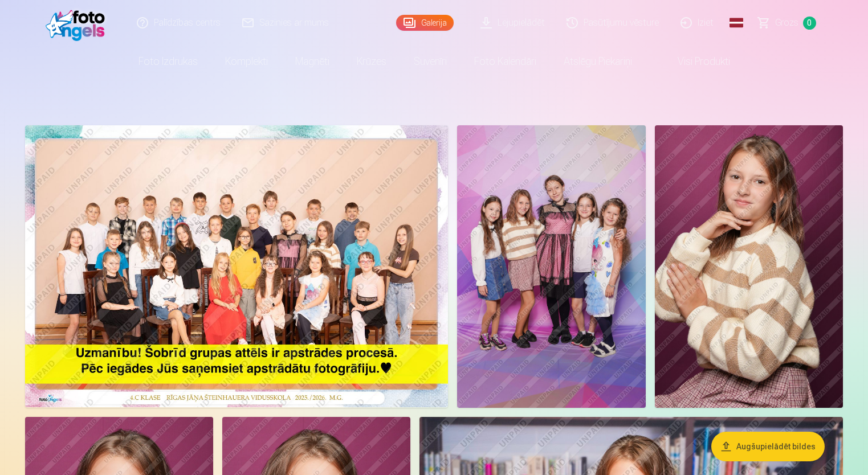  What do you see at coordinates (786, 22) in the screenshot?
I see `span: Grozs` at bounding box center [786, 22].